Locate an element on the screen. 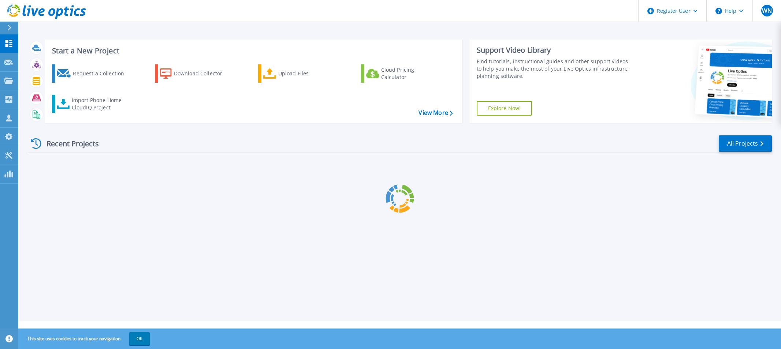 The height and width of the screenshot is (349, 781). span: This site uses cookies to track your navigation. is located at coordinates (85, 339).